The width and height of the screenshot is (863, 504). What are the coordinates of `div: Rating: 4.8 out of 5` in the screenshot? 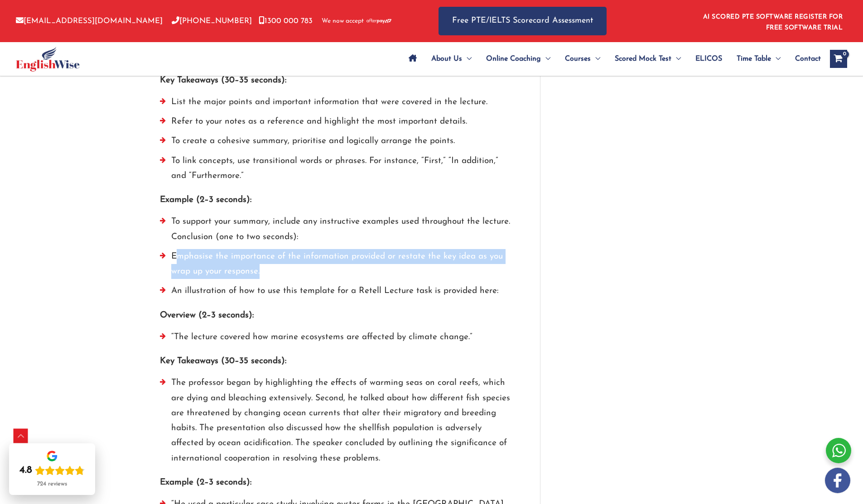 It's located at (52, 470).